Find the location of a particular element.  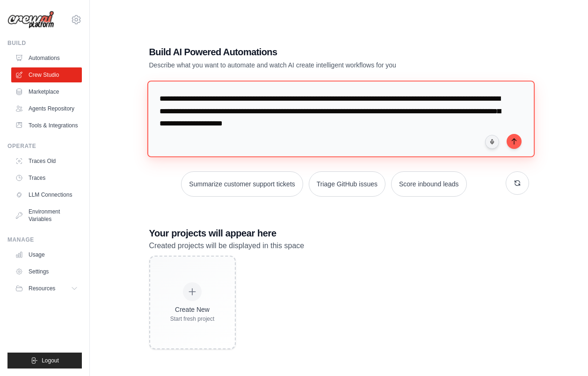

span: Logout is located at coordinates (50, 360).